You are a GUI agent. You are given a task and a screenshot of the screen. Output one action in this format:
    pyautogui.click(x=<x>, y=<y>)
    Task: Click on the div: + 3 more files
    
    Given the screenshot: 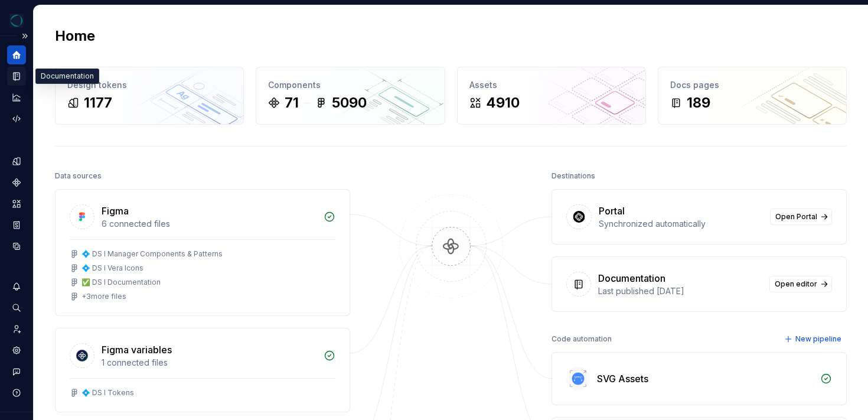 What is the action you would take?
    pyautogui.click(x=104, y=297)
    